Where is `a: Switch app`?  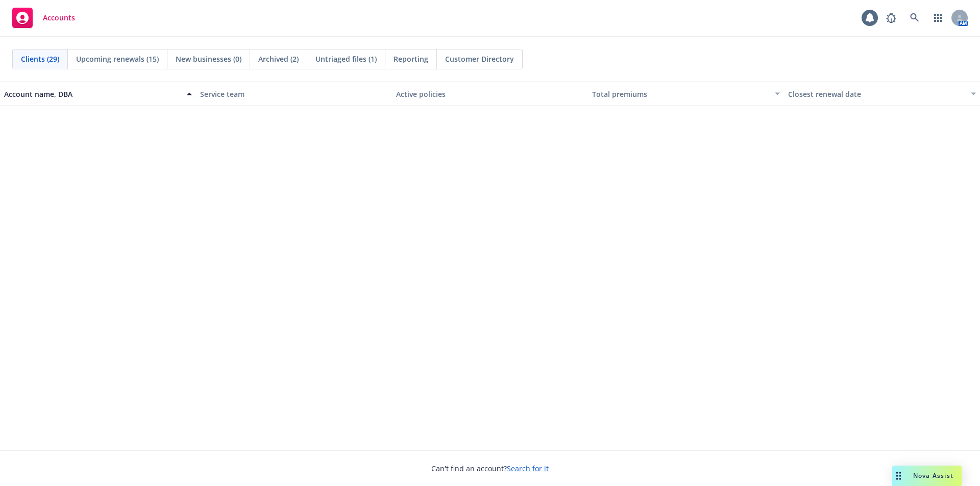
a: Switch app is located at coordinates (938, 18).